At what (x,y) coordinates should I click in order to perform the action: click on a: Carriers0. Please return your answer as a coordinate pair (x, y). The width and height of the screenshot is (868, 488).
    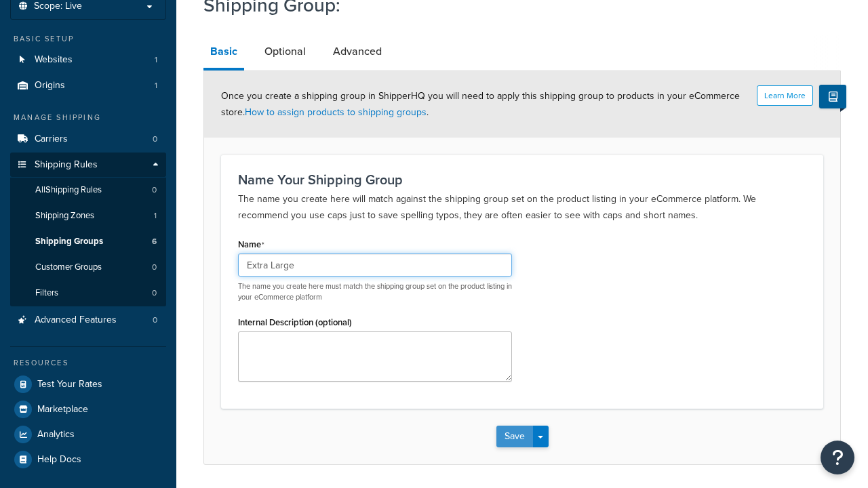
    Looking at the image, I should click on (88, 139).